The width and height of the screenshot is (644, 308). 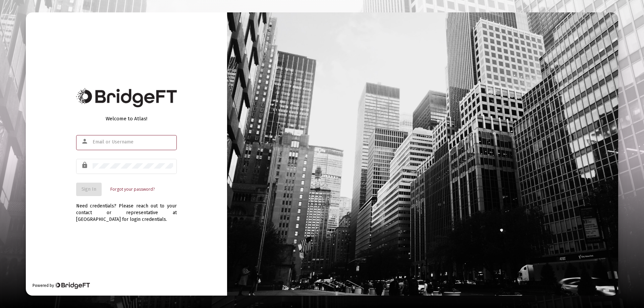 What do you see at coordinates (126, 118) in the screenshot?
I see `div: Welcome to Atlas!` at bounding box center [126, 118].